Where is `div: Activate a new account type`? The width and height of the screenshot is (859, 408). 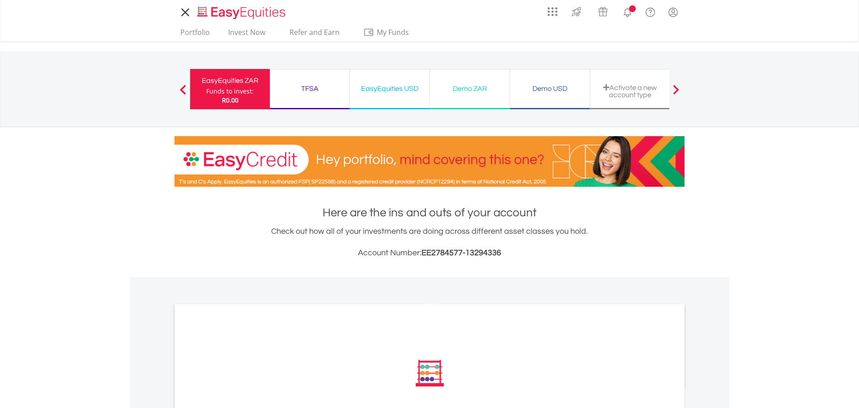 div: Activate a new account type is located at coordinates (630, 91).